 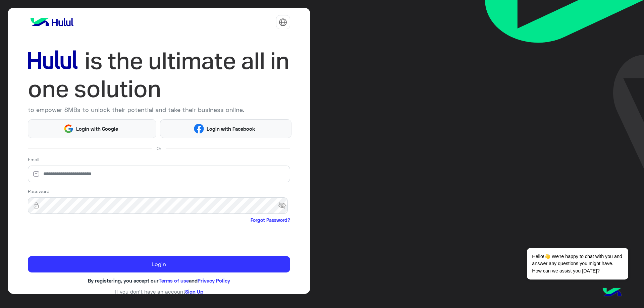 I want to click on span: visibility_off, so click(x=284, y=206).